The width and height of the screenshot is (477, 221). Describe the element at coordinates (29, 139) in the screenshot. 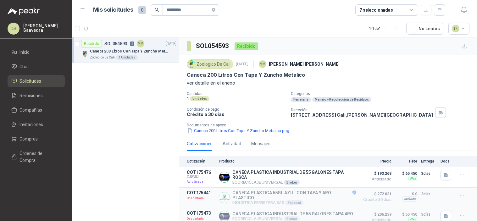

I see `span: Compras` at that location.